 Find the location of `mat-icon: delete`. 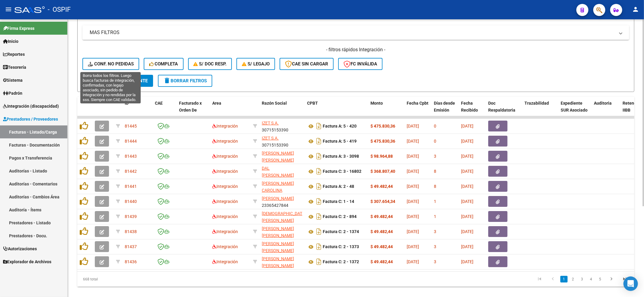

mat-icon: delete is located at coordinates (167, 80).